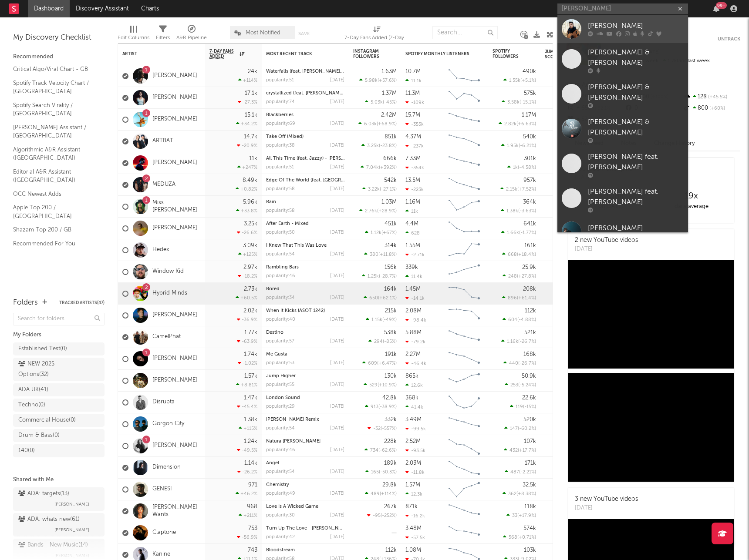  Describe the element at coordinates (250, 202) in the screenshot. I see `div: 5.96k` at that location.